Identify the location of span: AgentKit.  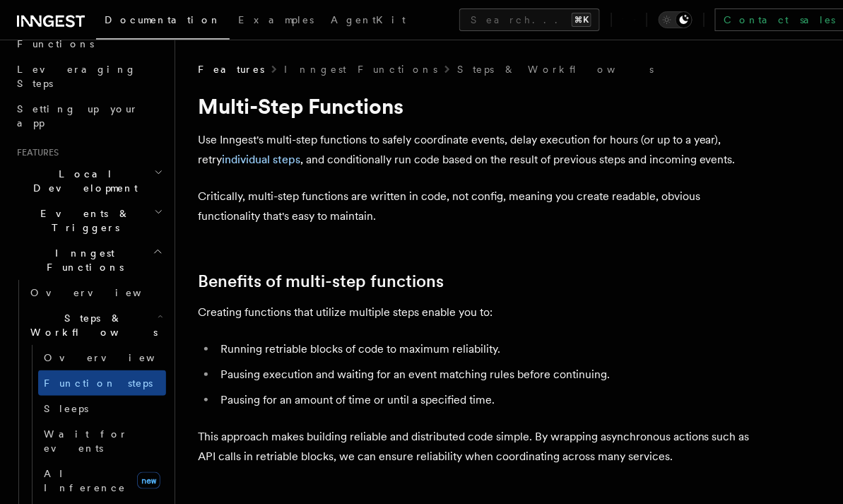
(368, 20).